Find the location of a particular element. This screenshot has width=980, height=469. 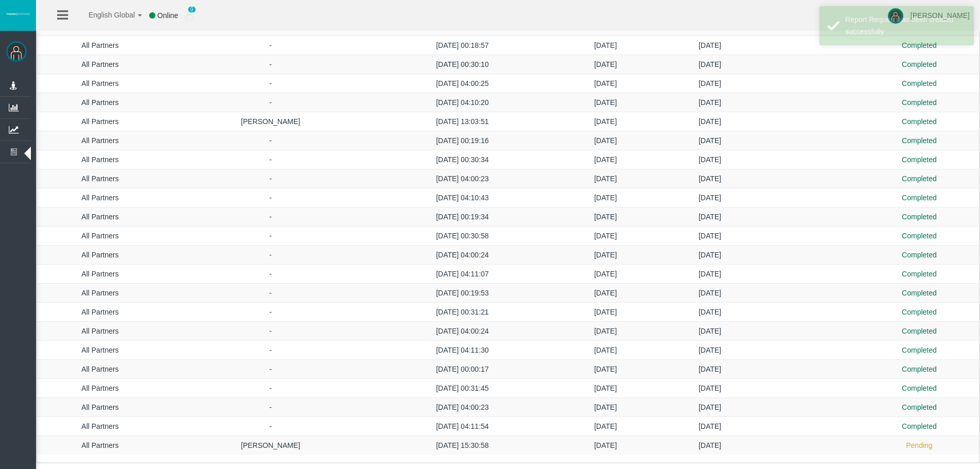

span: 0 is located at coordinates (192, 9).